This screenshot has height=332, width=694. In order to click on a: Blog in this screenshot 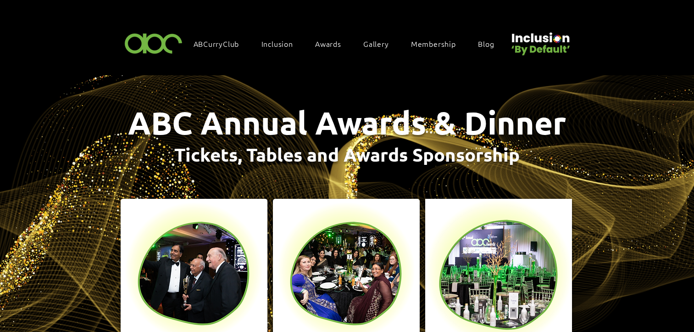, I will do `click(490, 44)`.